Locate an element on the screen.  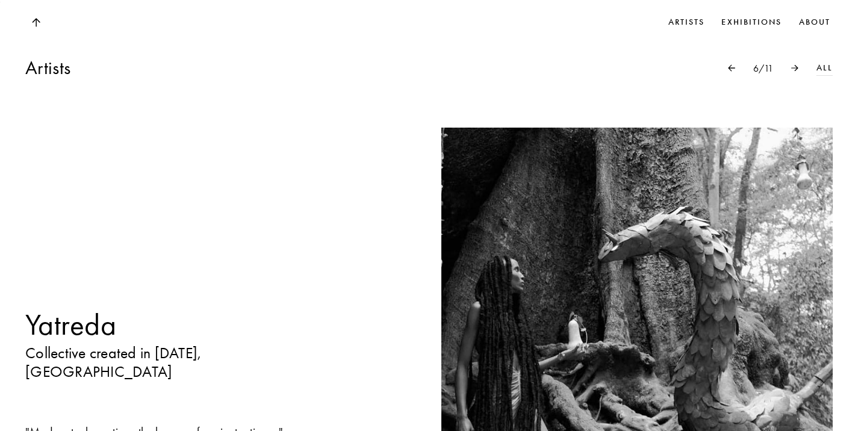
a: Exhibitions is located at coordinates (751, 22).